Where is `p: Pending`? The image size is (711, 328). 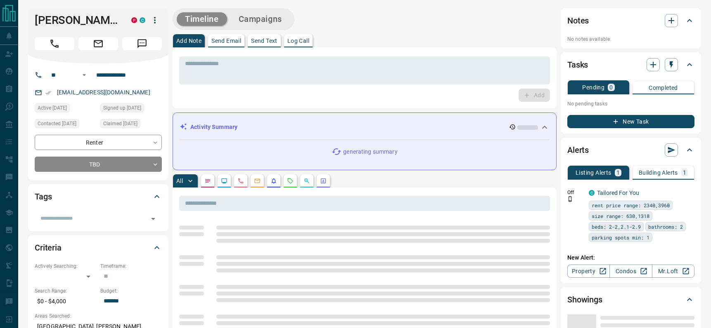
p: Pending is located at coordinates (593, 87).